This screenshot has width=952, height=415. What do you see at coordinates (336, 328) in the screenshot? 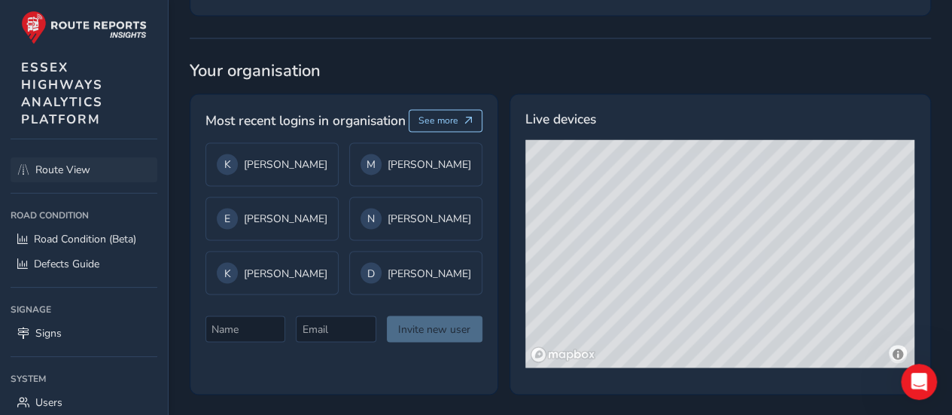
I see `input: Email` at bounding box center [336, 328].